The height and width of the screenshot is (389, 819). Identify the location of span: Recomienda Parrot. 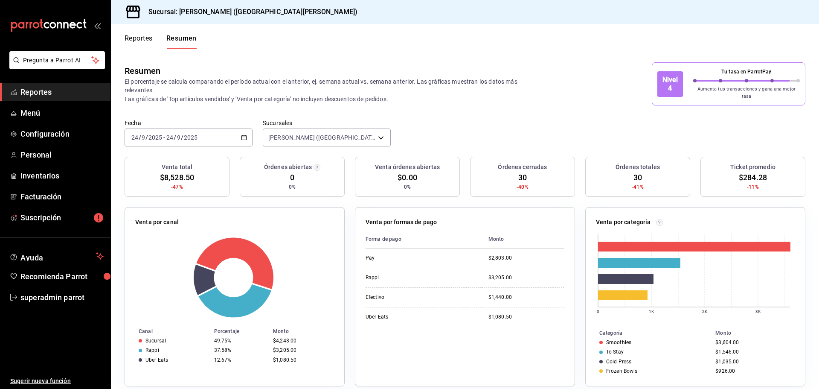
(62, 276).